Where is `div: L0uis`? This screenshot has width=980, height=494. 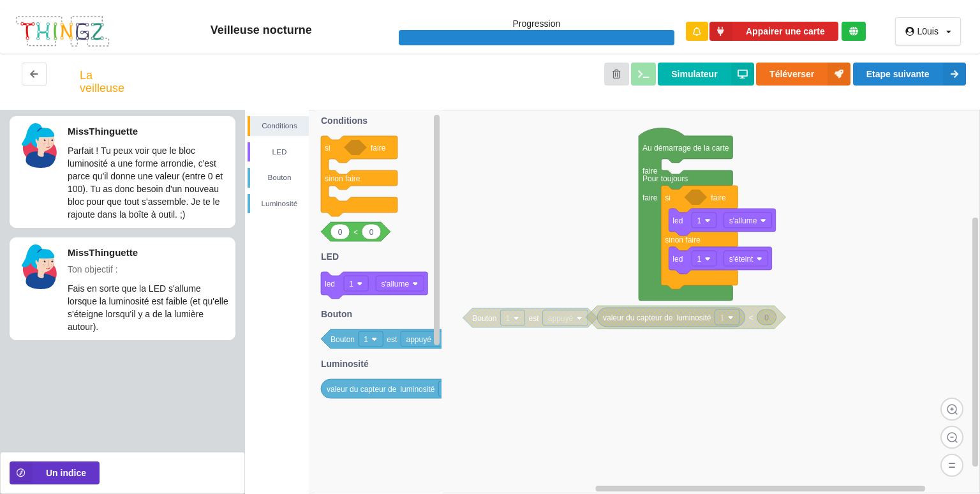 div: L0uis is located at coordinates (928, 31).